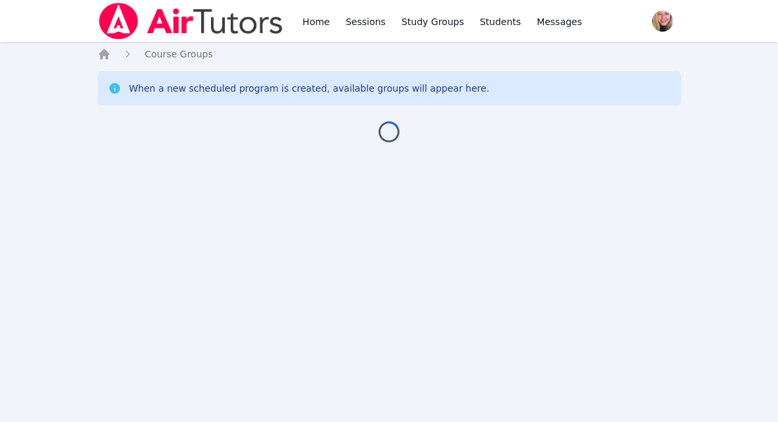  Describe the element at coordinates (179, 54) in the screenshot. I see `a: Course Groups` at that location.